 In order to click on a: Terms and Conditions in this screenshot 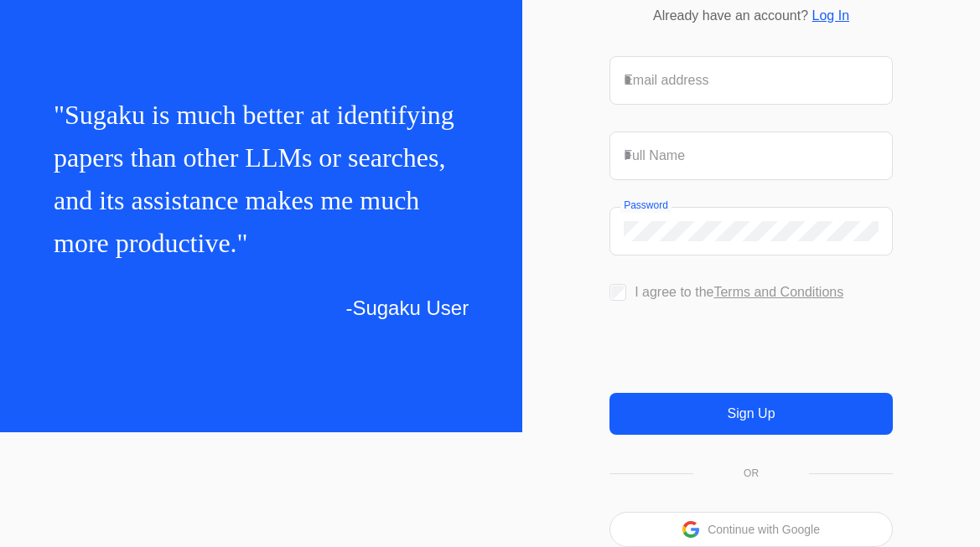, I will do `click(778, 292)`.